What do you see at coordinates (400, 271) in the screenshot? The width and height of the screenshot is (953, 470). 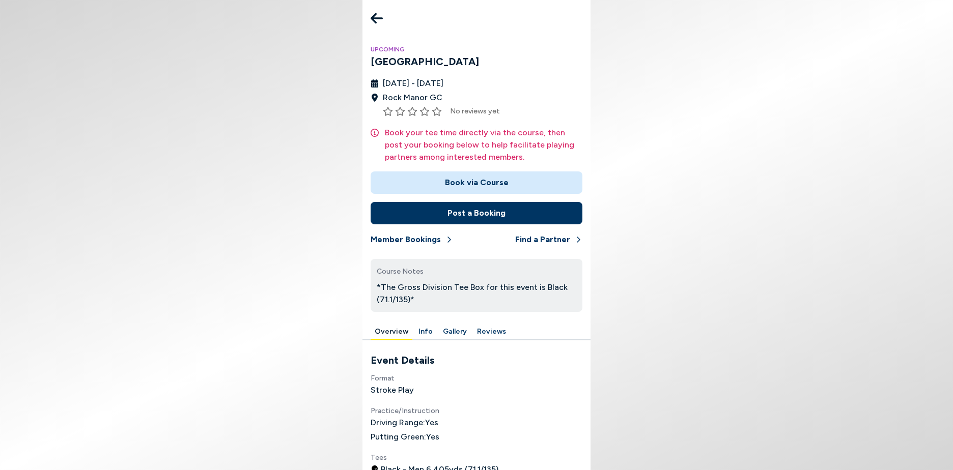 I see `span: Course Notes` at bounding box center [400, 271].